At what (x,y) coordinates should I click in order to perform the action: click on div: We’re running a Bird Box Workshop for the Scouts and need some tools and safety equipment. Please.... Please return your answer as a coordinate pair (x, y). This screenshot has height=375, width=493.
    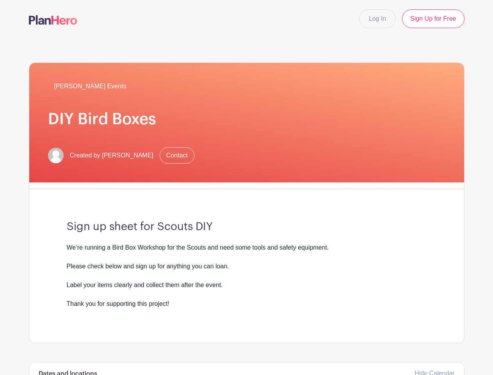
    Looking at the image, I should click on (247, 280).